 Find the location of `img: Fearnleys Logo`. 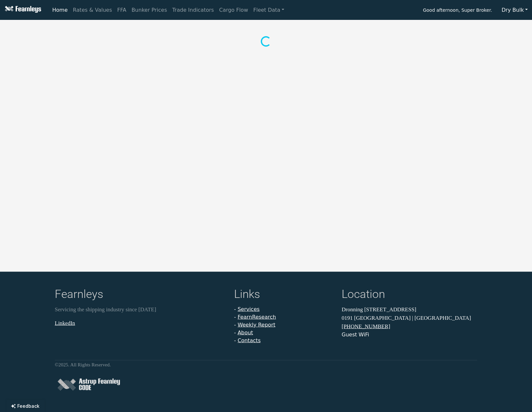

img: Fearnleys Logo is located at coordinates (22, 10).